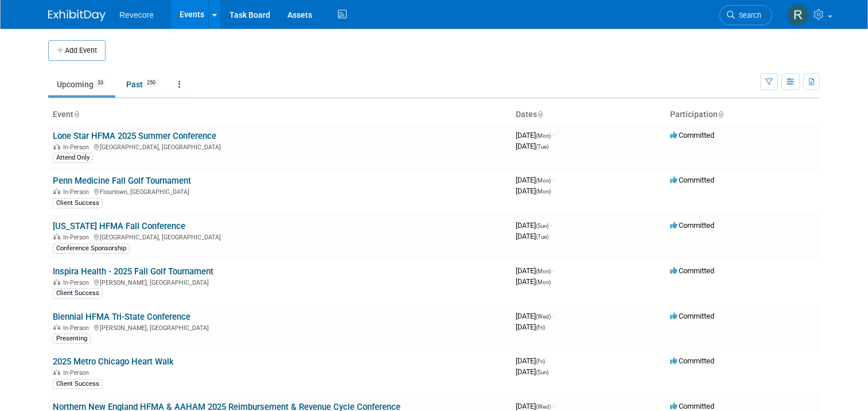  I want to click on span: 250, so click(151, 83).